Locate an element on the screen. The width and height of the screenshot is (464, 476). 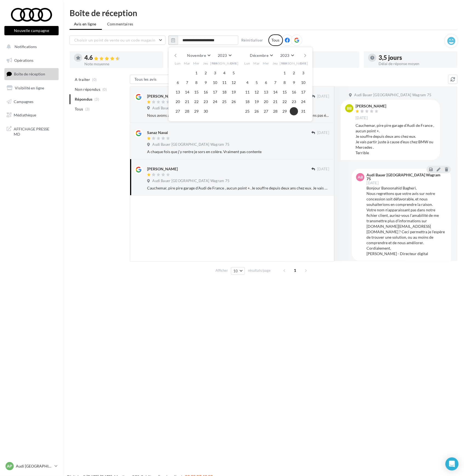
button: Notifications is located at coordinates (31, 47).